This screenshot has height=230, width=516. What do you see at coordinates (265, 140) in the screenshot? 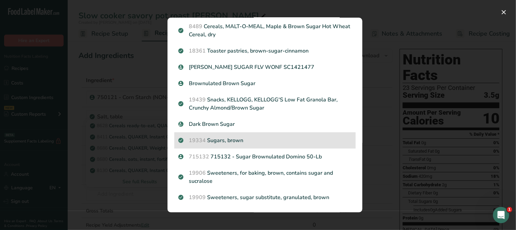
I see `p: Sugars, brown` at bounding box center [265, 140].